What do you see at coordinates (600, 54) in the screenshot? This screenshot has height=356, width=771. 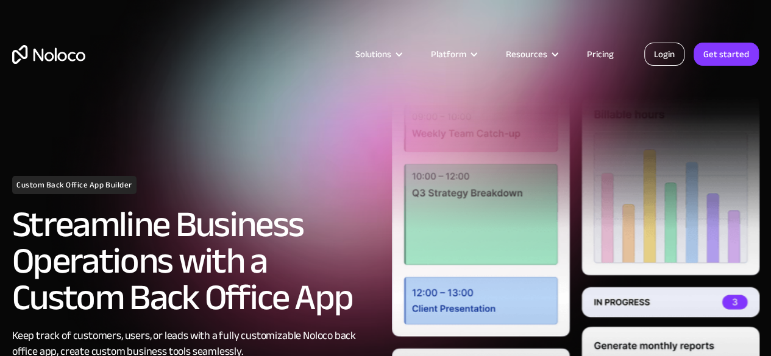 I see `a: Pricing` at bounding box center [600, 54].